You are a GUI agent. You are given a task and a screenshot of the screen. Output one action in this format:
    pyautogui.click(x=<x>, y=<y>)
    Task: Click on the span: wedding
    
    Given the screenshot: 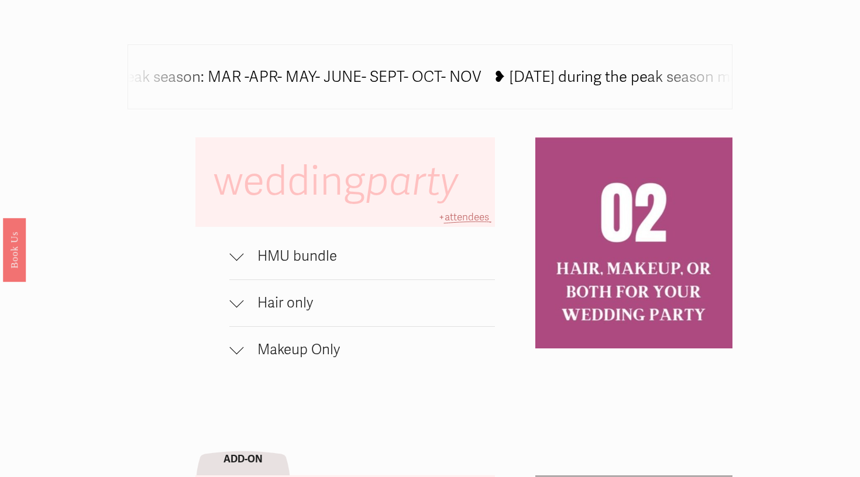 What is the action you would take?
    pyautogui.click(x=341, y=182)
    